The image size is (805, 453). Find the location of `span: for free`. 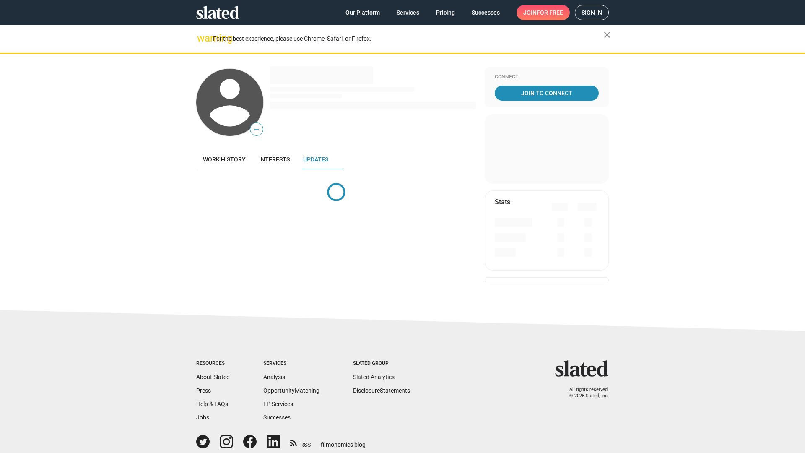

span: for free is located at coordinates (550, 13).